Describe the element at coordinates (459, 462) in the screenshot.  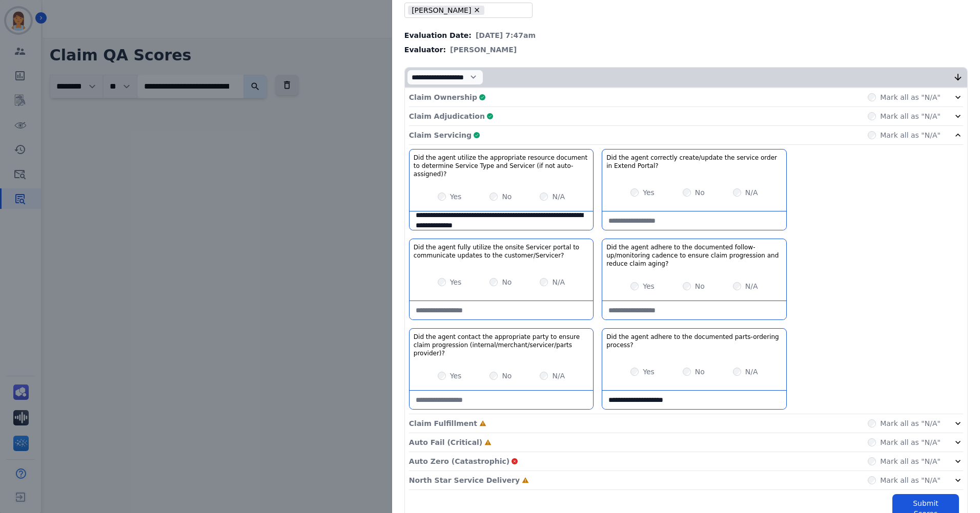
I see `p: Auto Zero (Catastrophic)` at that location.